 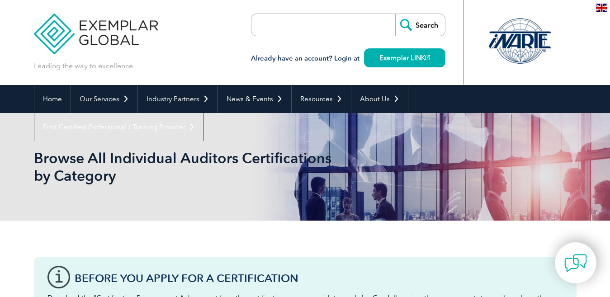 What do you see at coordinates (420, 25) in the screenshot?
I see `input: Search` at bounding box center [420, 25].